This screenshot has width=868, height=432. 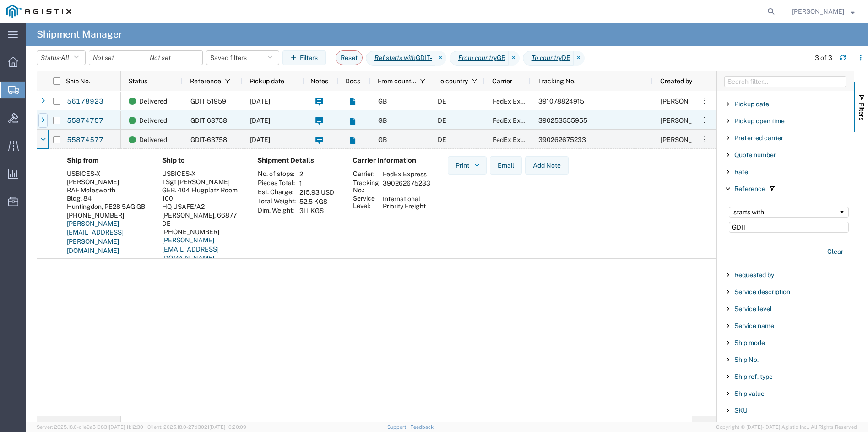 What do you see at coordinates (138, 81) in the screenshot?
I see `span: Status` at bounding box center [138, 81].